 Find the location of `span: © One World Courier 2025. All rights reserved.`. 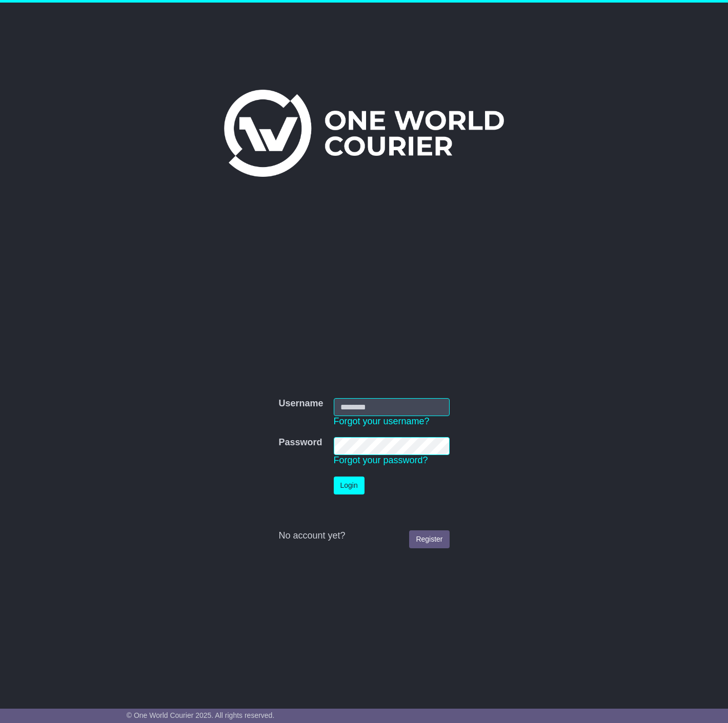

span: © One World Courier 2025. All rights reserved. is located at coordinates (200, 715).